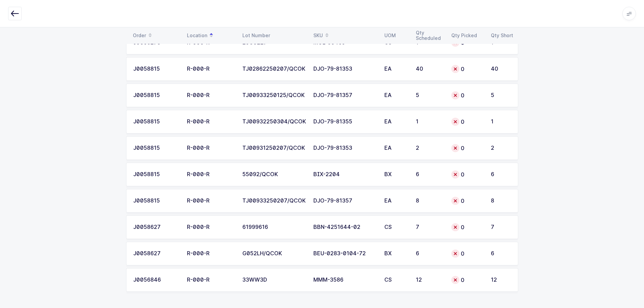 This screenshot has height=308, width=644. Describe the element at coordinates (345, 122) in the screenshot. I see `div: DJO-79-81355` at that location.